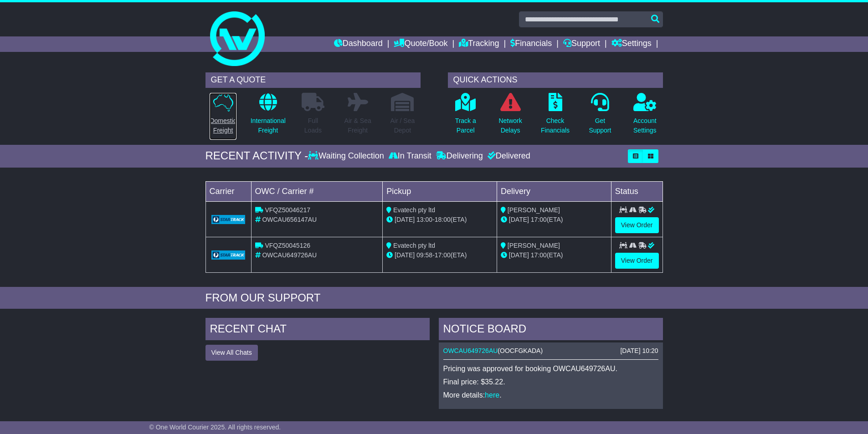 The width and height of the screenshot is (868, 434). I want to click on a: Support, so click(581, 44).